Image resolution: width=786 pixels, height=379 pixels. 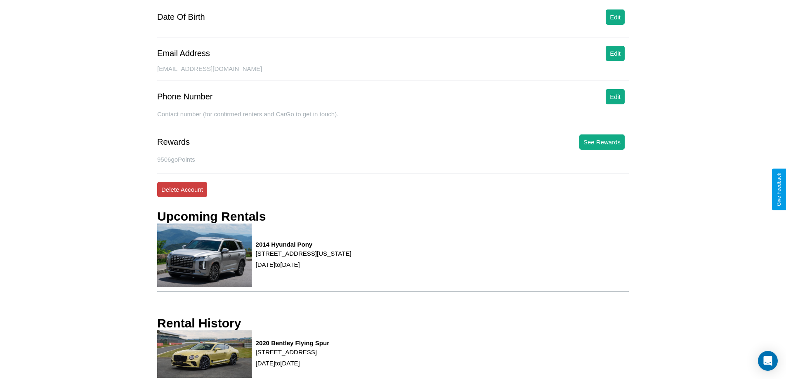 What do you see at coordinates (199, 324) in the screenshot?
I see `h3: Rental History` at bounding box center [199, 324].